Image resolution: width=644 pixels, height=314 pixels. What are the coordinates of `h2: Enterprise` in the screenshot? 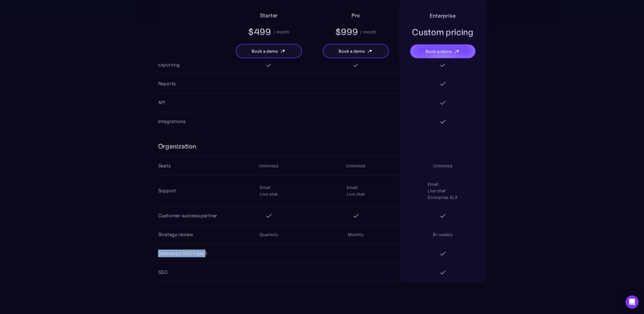 It's located at (443, 15).